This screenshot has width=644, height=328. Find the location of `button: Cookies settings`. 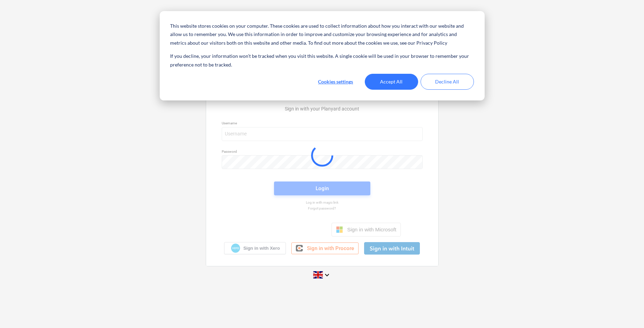

button: Cookies settings is located at coordinates (336, 82).